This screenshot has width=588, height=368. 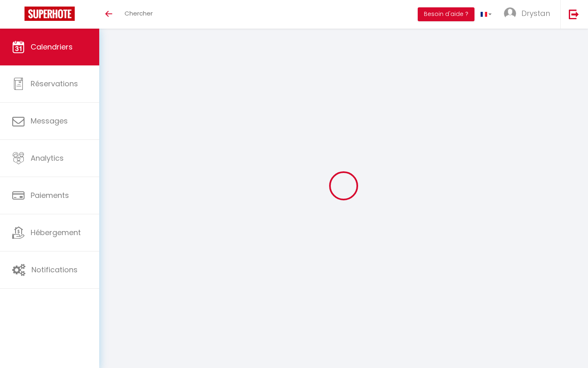 I want to click on span: Drystan, so click(x=536, y=13).